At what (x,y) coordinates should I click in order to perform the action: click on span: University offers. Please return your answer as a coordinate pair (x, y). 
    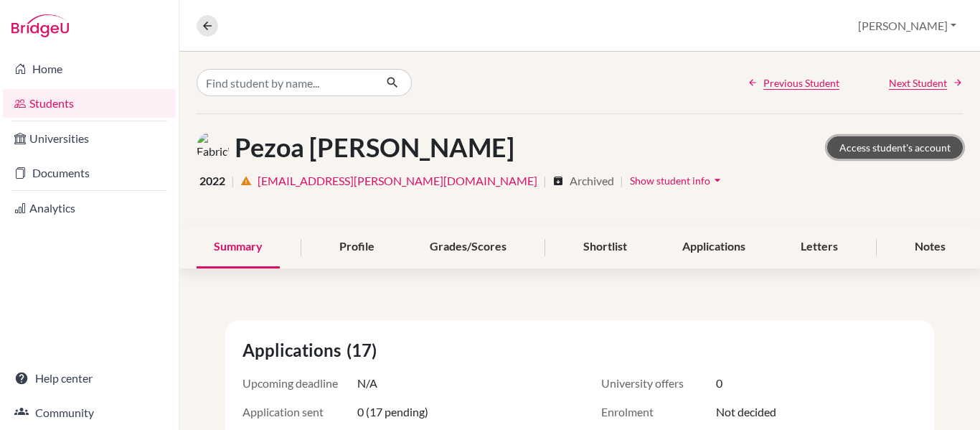
    Looking at the image, I should click on (659, 383).